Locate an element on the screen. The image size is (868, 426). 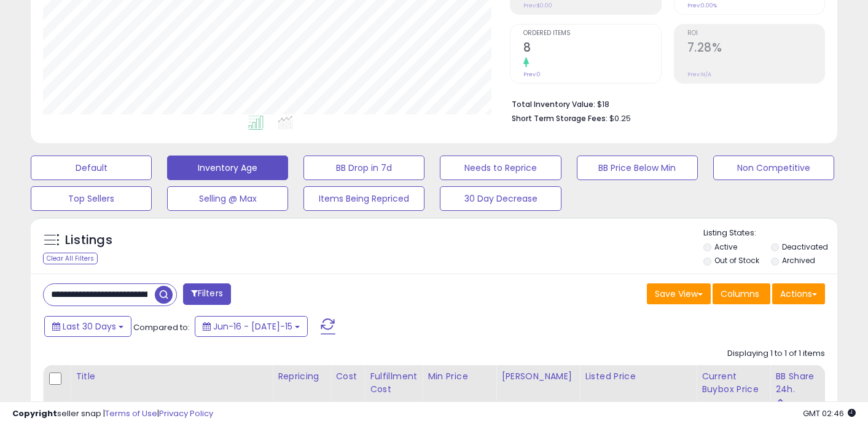
button: Save View is located at coordinates (679, 294).